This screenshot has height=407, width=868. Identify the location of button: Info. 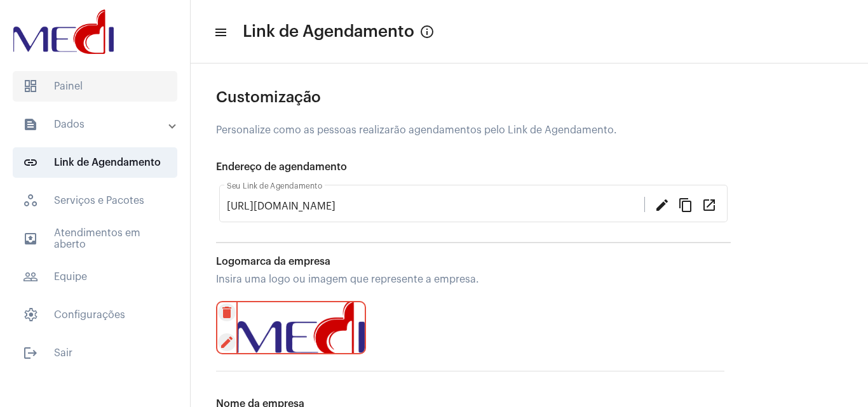
(427, 32).